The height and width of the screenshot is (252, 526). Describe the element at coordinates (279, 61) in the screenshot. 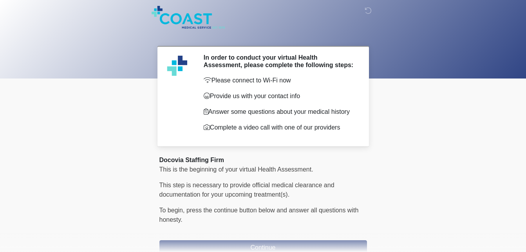

I see `h2: In order to conduct your virtual Health Assessment, please complete the following steps:` at that location.